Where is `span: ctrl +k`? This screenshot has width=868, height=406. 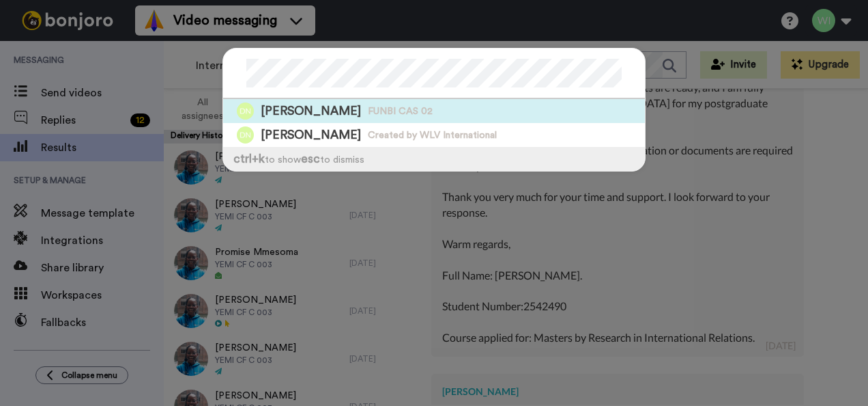 span: ctrl +k is located at coordinates (249, 158).